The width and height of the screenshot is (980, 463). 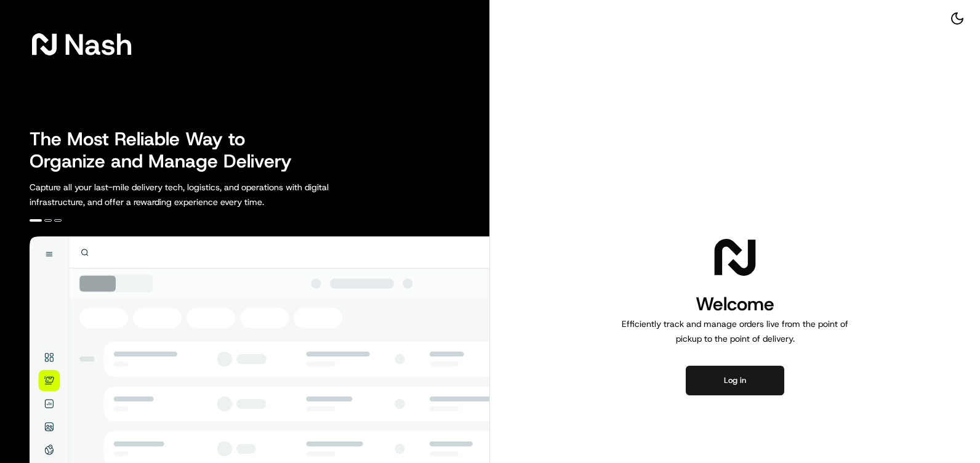 I want to click on h2: The Most Reliable Way to Organize and Manage Delivery, so click(x=168, y=150).